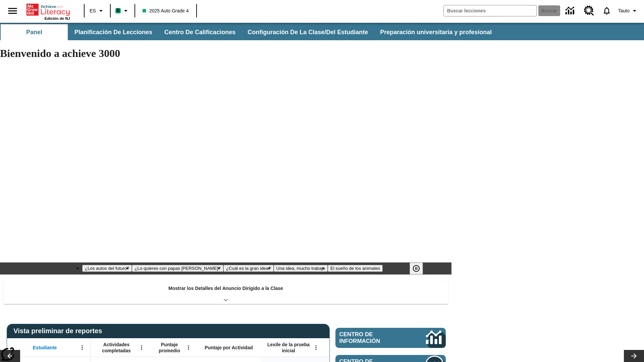 This screenshot has height=362, width=644. What do you see at coordinates (48, 10) in the screenshot?
I see `a: Portada` at bounding box center [48, 10].